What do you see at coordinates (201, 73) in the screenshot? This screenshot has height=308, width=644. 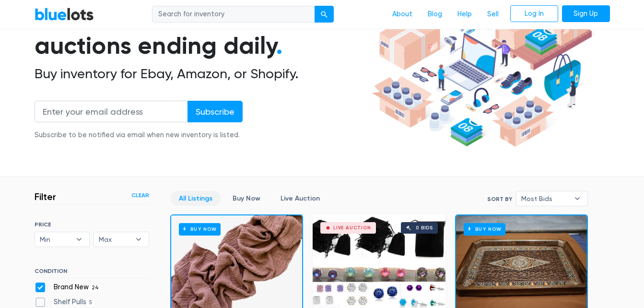 I see `h2: Buy inventory for Ebay, Amazon, or Shopify.` at bounding box center [201, 73].